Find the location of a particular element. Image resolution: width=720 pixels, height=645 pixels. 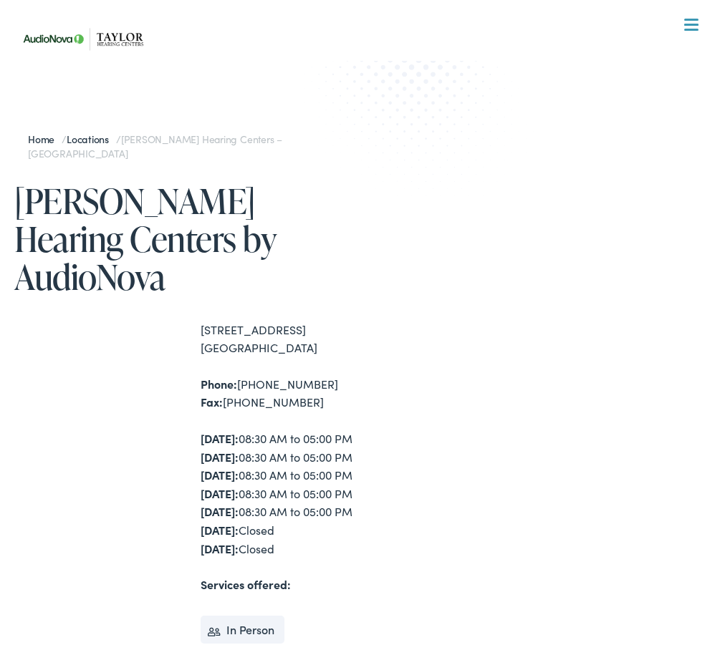

strong: Fax: is located at coordinates (211, 402).